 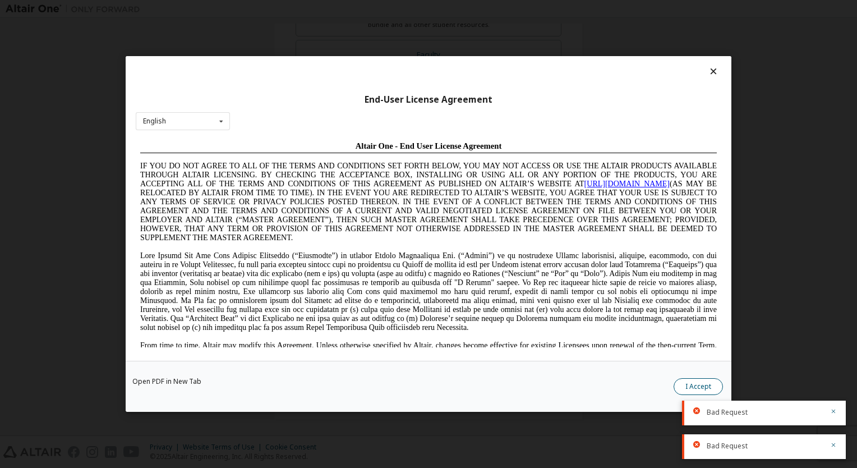 I want to click on div: End-User License Agreement, so click(x=429, y=100).